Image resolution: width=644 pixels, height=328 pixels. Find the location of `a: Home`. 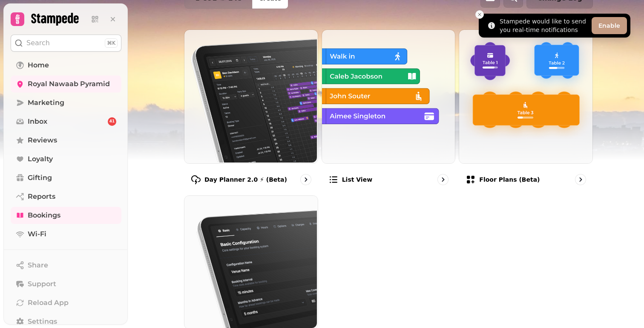

a: Home is located at coordinates (66, 65).